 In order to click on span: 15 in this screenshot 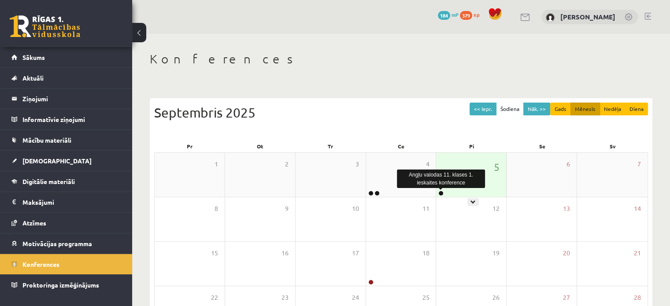, I will do `click(215, 253)`.